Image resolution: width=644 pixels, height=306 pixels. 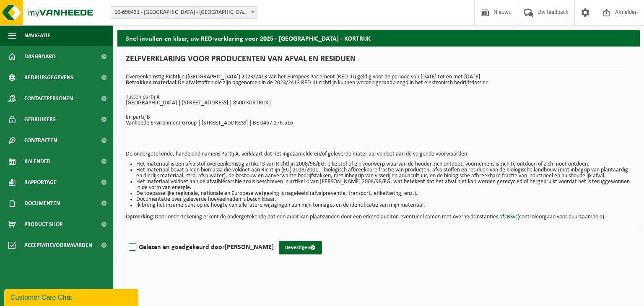 I want to click on span: Contactpersonen, so click(x=49, y=98).